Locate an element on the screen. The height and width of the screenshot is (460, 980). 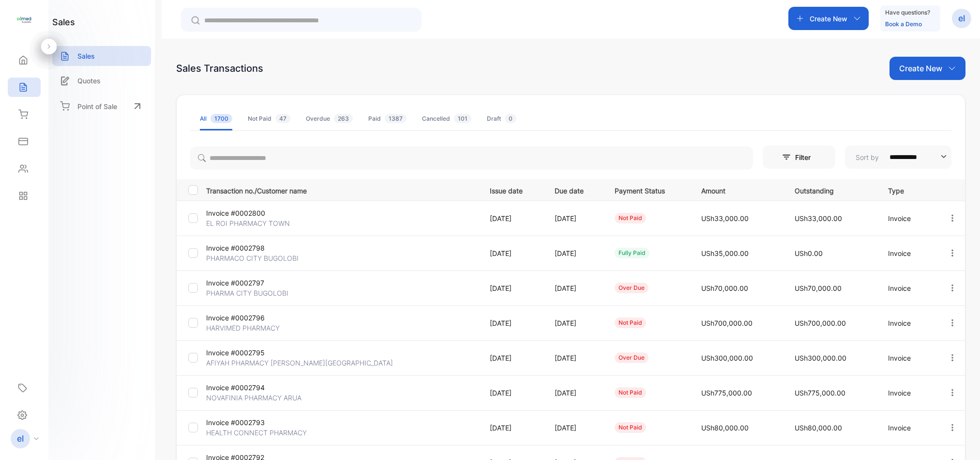
div: fully paid is located at coordinates (632, 253).